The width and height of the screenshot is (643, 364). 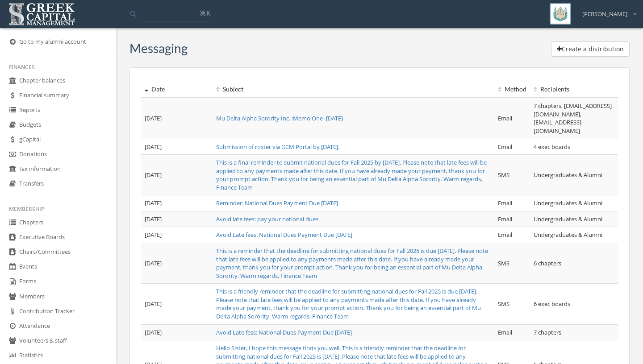 I want to click on td: 4 exec boards, so click(x=573, y=147).